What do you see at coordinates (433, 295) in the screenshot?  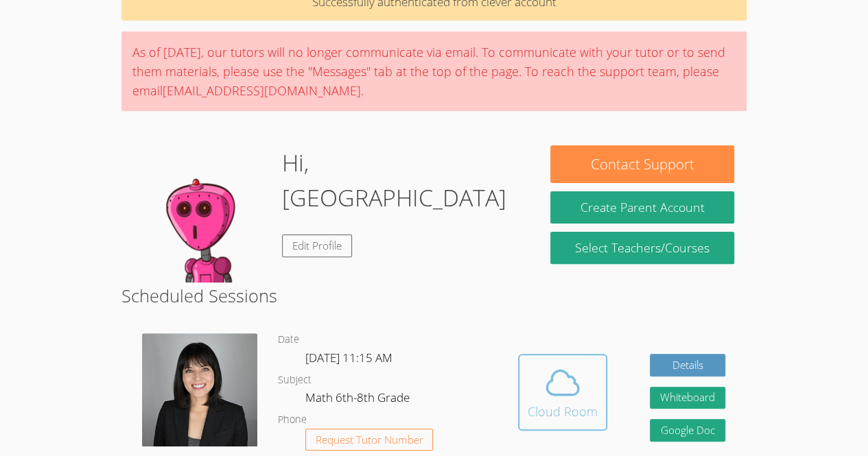 I see `h2: Scheduled Sessions` at bounding box center [433, 295].